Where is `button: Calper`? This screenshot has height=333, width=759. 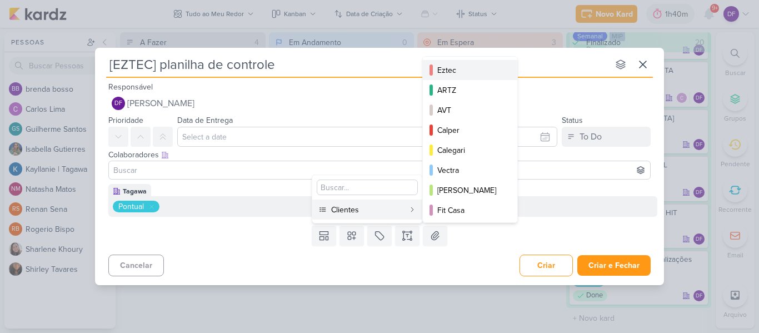
button: Calper is located at coordinates (470, 130).